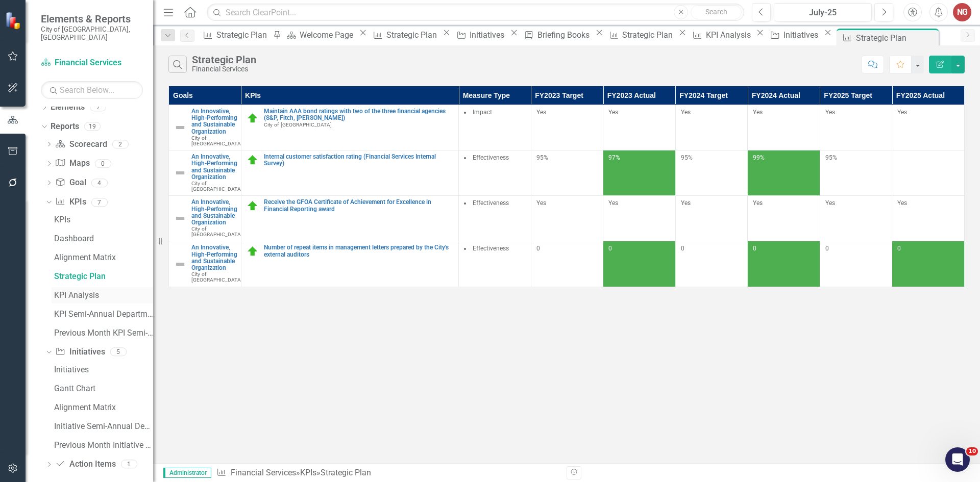 This screenshot has height=482, width=980. I want to click on a: Goal, so click(71, 182).